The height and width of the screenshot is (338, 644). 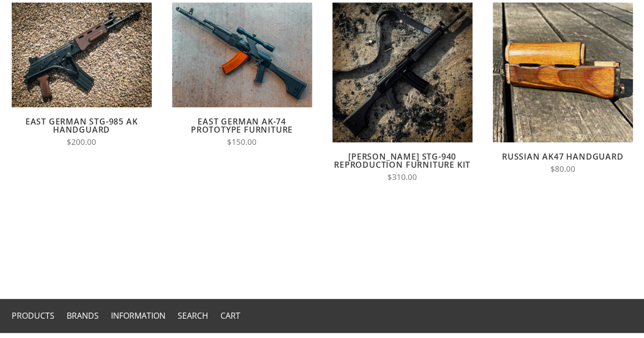 I want to click on a: Russian AK47 Handguard, so click(x=563, y=157).